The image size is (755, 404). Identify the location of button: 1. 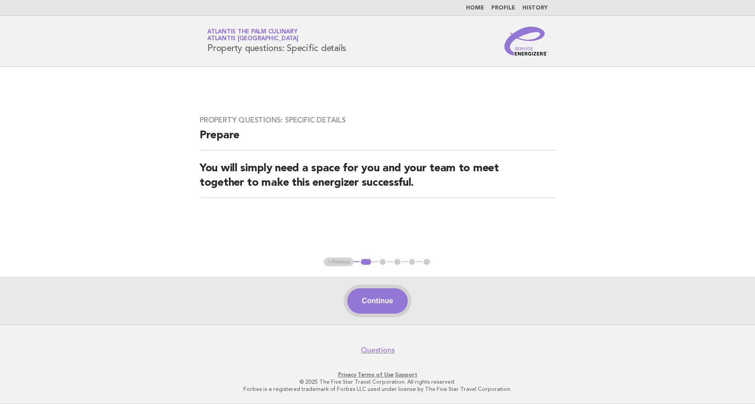
(366, 262).